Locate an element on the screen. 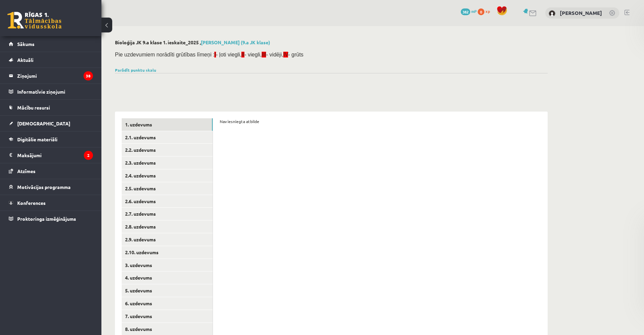 This screenshot has height=335, width=644. span: II is located at coordinates (243, 54).